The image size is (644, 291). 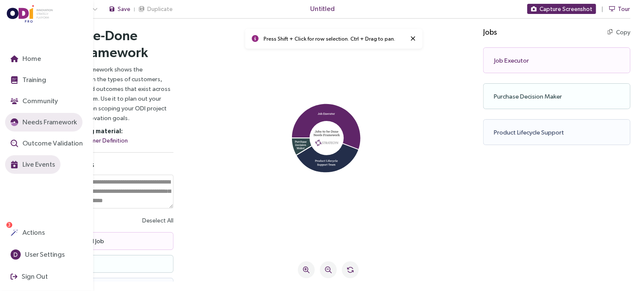 I want to click on img: Community, so click(x=14, y=101).